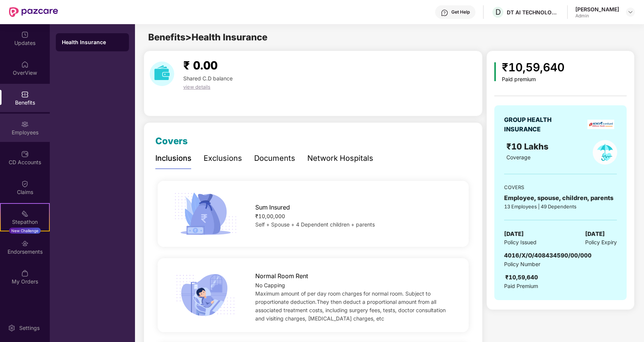 The height and width of the screenshot is (342, 644). What do you see at coordinates (548, 255) in the screenshot?
I see `span: 4016/X/O/408434590/00/000` at bounding box center [548, 255].